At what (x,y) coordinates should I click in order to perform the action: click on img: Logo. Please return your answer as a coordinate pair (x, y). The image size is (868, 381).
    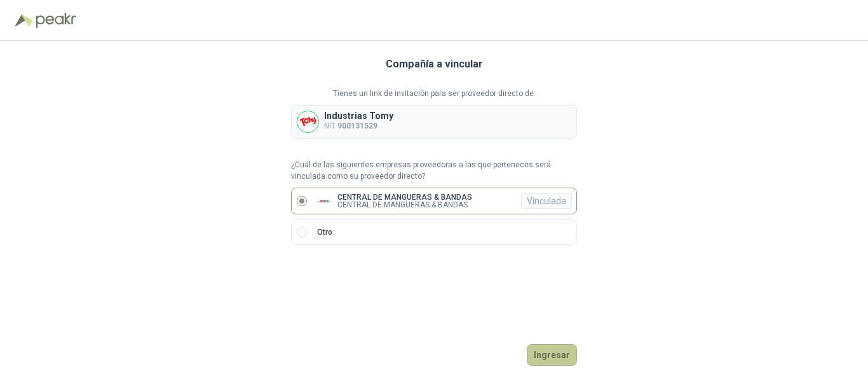
    Looking at the image, I should click on (24, 21).